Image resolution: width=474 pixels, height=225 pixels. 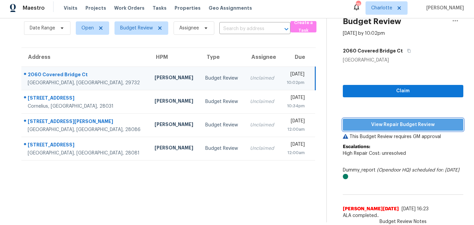 What do you see at coordinates (303, 27) in the screenshot?
I see `span: Create a Task` at bounding box center [303, 27].